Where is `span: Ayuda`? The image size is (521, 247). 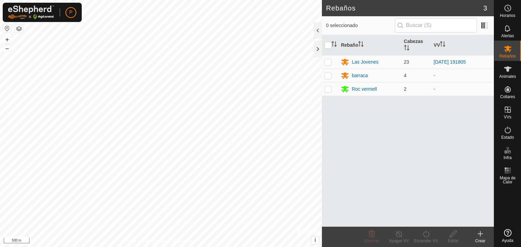 span: Ayuda is located at coordinates (507, 241).